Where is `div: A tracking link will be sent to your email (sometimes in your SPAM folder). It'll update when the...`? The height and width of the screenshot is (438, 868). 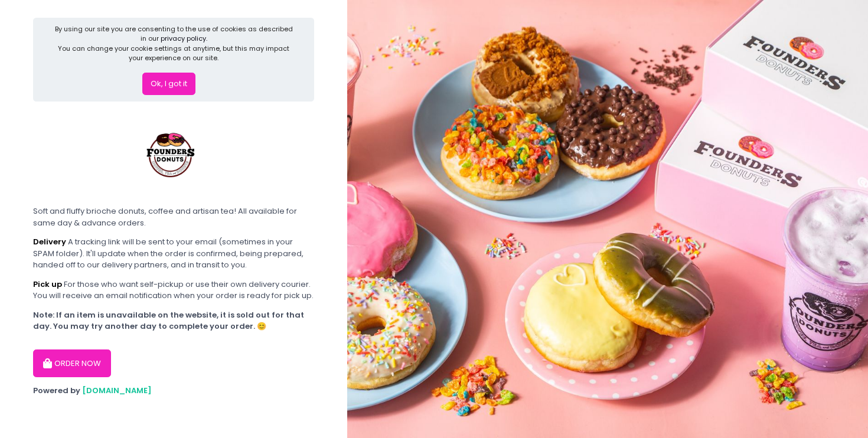
div: A tracking link will be sent to your email (sometimes in your SPAM folder). It'll update when the... is located at coordinates (174, 253).